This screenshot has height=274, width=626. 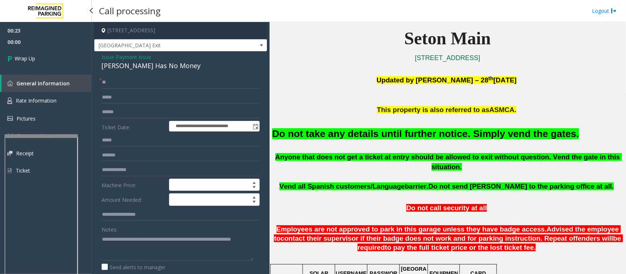 What do you see at coordinates (133, 126) in the screenshot?
I see `label: Ticket Date:` at bounding box center [133, 126].